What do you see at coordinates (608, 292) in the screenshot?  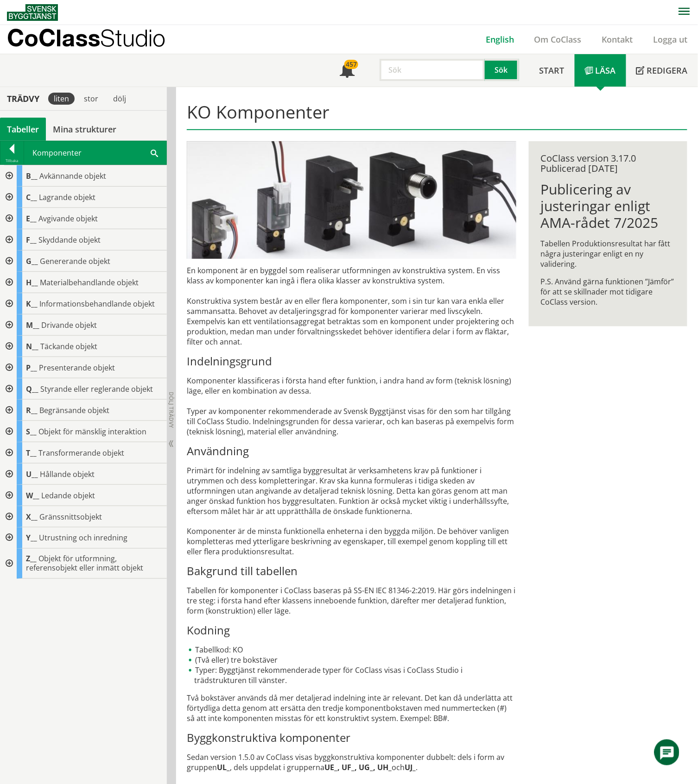 I see `p: P.S. Använd gärna funktionen ”Jämför” för att se skillnader mot tidigare CoClass version.` at bounding box center [608, 292].